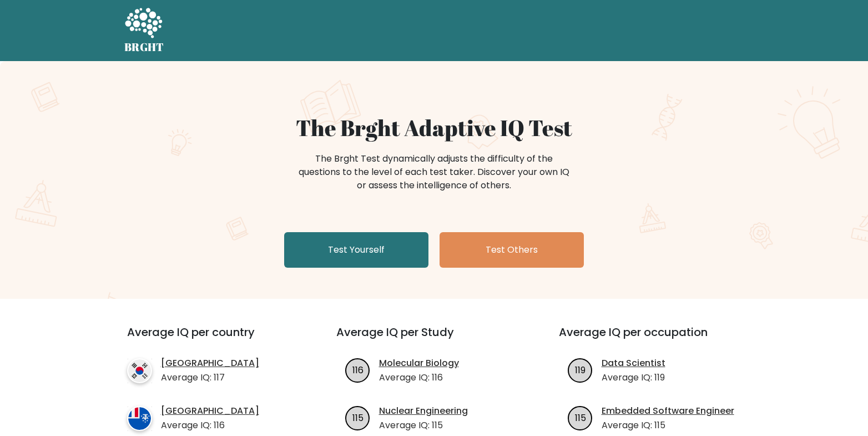 The width and height of the screenshot is (868, 436). What do you see at coordinates (356, 250) in the screenshot?
I see `a: Test Yourself` at bounding box center [356, 250].